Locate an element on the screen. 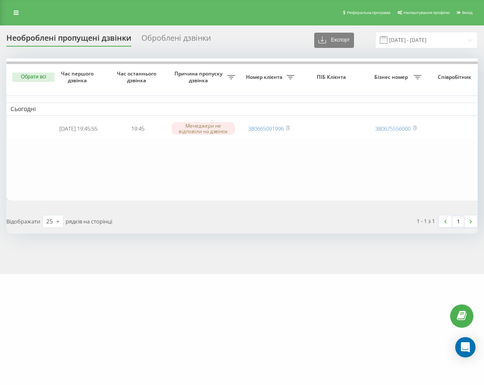  span: ПІБ Клієнта is located at coordinates (333, 77).